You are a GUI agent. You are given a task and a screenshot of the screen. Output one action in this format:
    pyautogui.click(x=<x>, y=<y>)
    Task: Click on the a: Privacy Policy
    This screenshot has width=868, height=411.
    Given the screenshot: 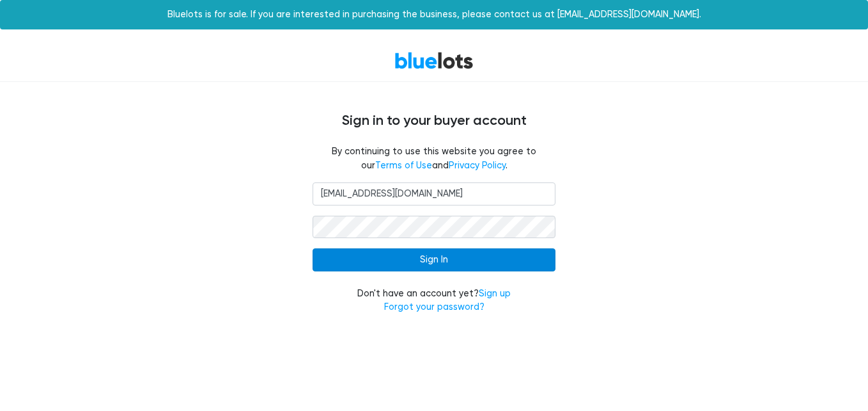 What is the action you would take?
    pyautogui.click(x=477, y=165)
    